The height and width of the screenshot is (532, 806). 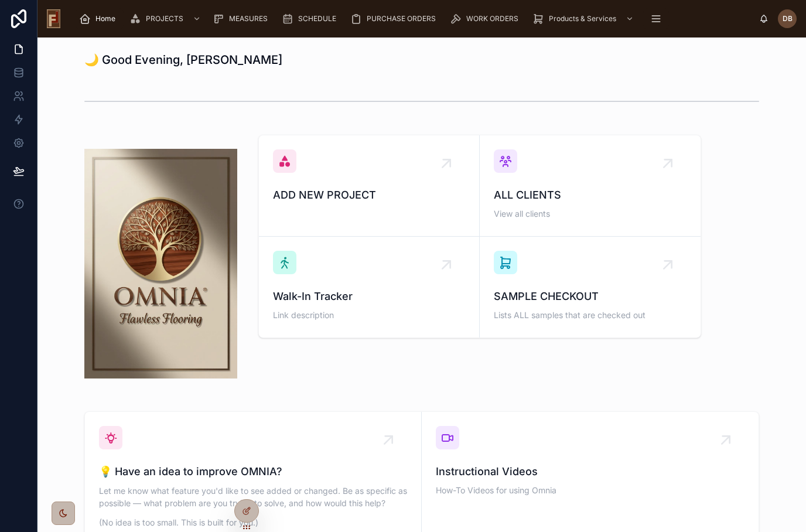 I want to click on a: SCHEDULE, so click(x=311, y=19).